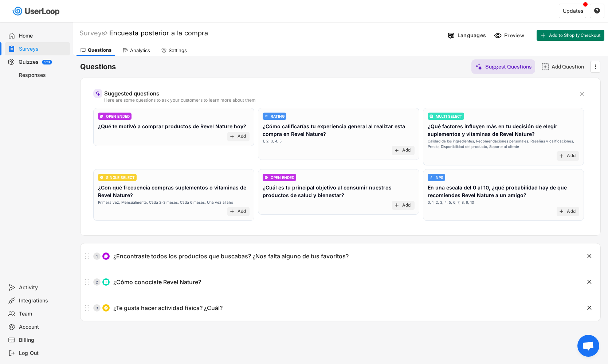 The height and width of the screenshot is (364, 608). What do you see at coordinates (503, 130) in the screenshot?
I see `div: ¿Qué factores influyen más en tu decisión de elegir suplementos y vitaminas de Revel Nature?` at bounding box center [503, 130].